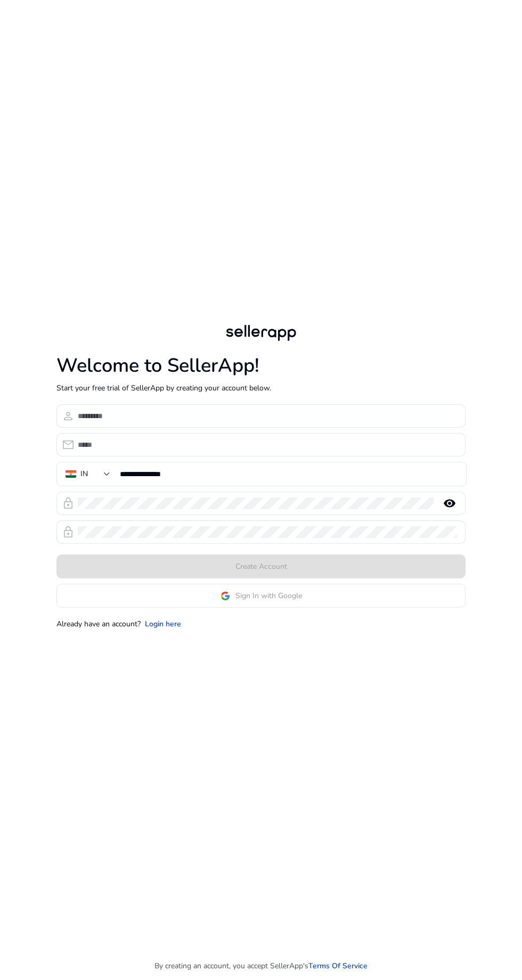 The image size is (522, 980). Describe the element at coordinates (98, 624) in the screenshot. I see `p: Already have an account?` at that location.